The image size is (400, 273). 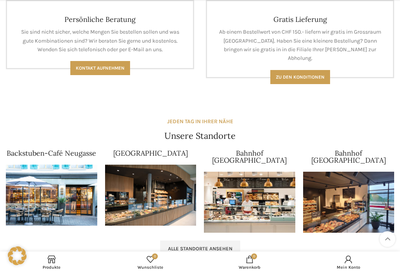 What do you see at coordinates (250, 262) in the screenshot?
I see `a: 0 Warenkorb` at bounding box center [250, 262].